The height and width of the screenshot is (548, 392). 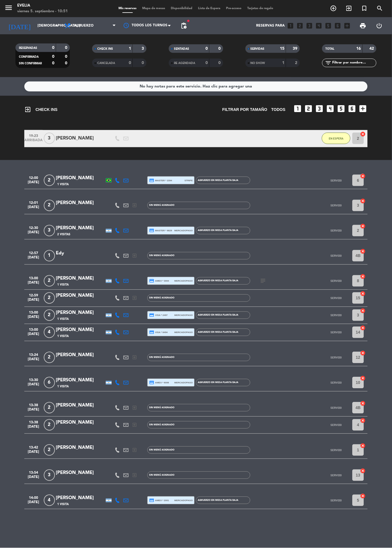 What do you see at coordinates (158, 333) in the screenshot?
I see `span: visa * 8494` at bounding box center [158, 333].